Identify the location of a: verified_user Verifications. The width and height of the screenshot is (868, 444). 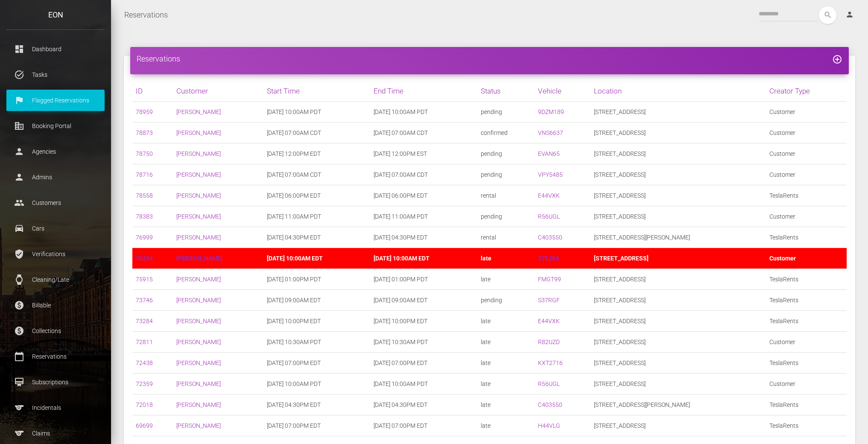
(56, 254).